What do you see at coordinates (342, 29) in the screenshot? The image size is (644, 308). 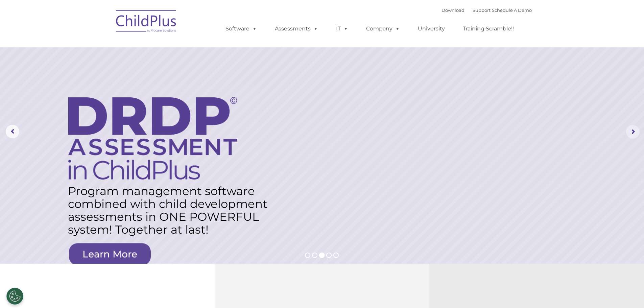 I see `a: IT` at bounding box center [342, 29].